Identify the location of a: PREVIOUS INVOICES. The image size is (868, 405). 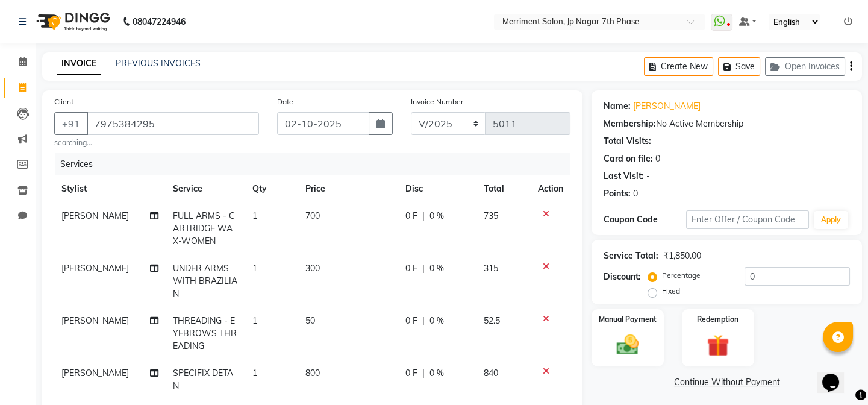
(158, 63).